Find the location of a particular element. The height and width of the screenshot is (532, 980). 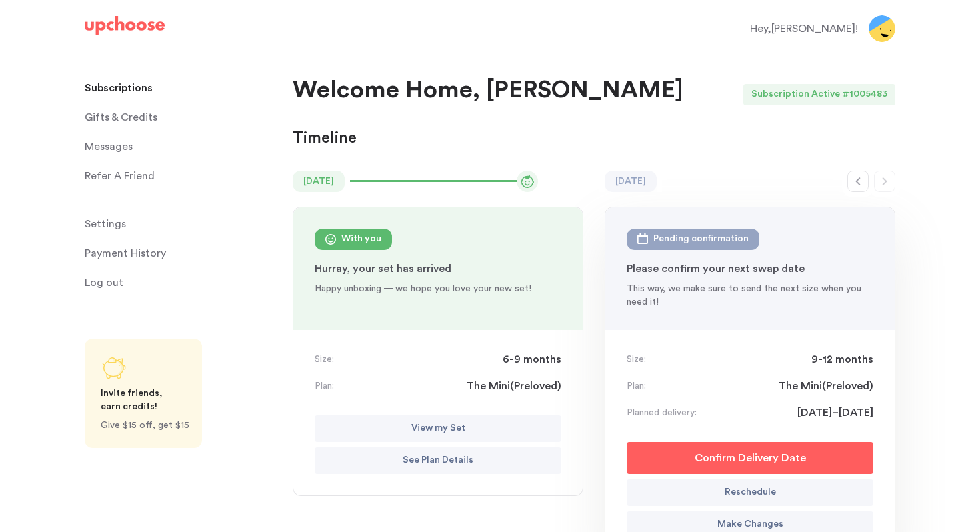

a: Settings is located at coordinates (181, 224).